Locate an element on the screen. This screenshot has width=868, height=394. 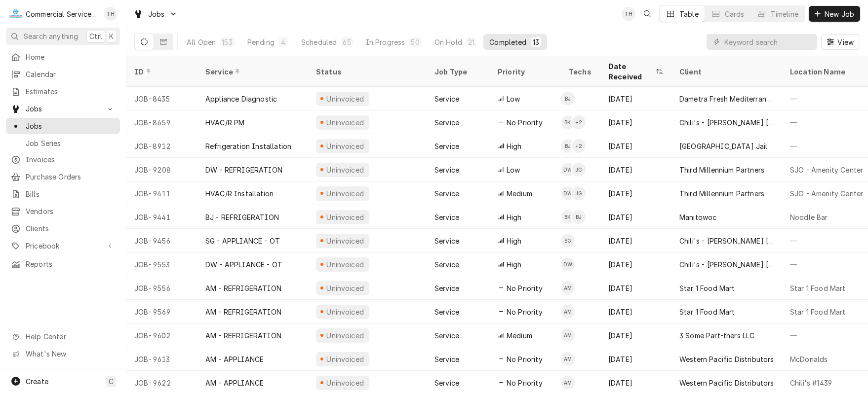
a: Estimates is located at coordinates (62, 91).